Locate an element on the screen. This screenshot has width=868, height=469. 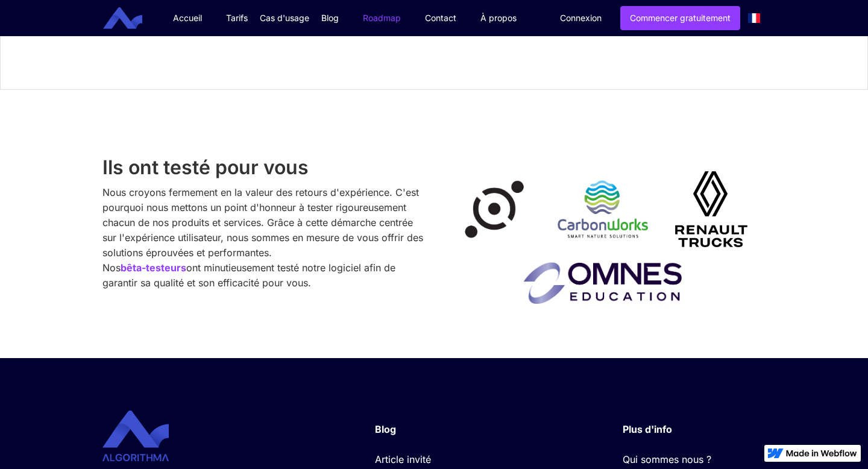
strong: bêta-testeurs is located at coordinates (153, 268).